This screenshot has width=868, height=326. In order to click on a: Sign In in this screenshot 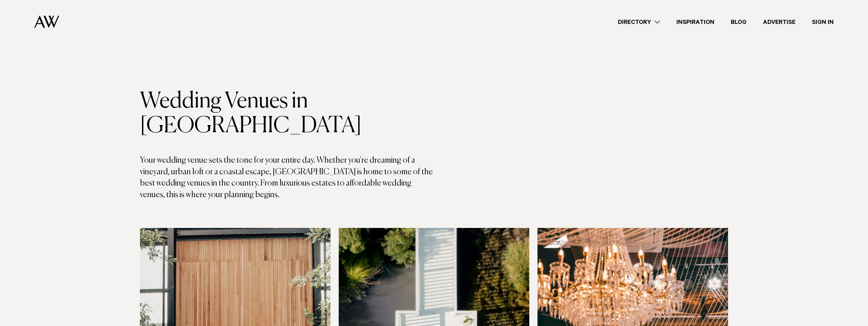, I will do `click(822, 21)`.